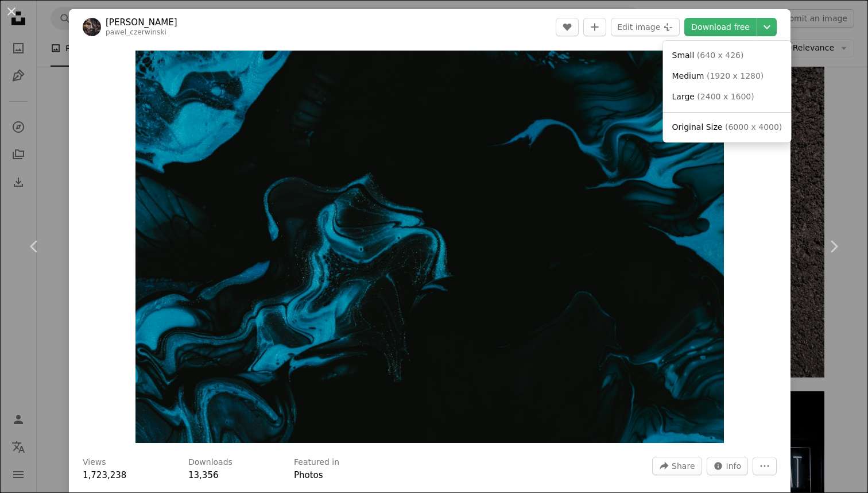  I want to click on span: ( 6000 x 4000 ), so click(753, 127).